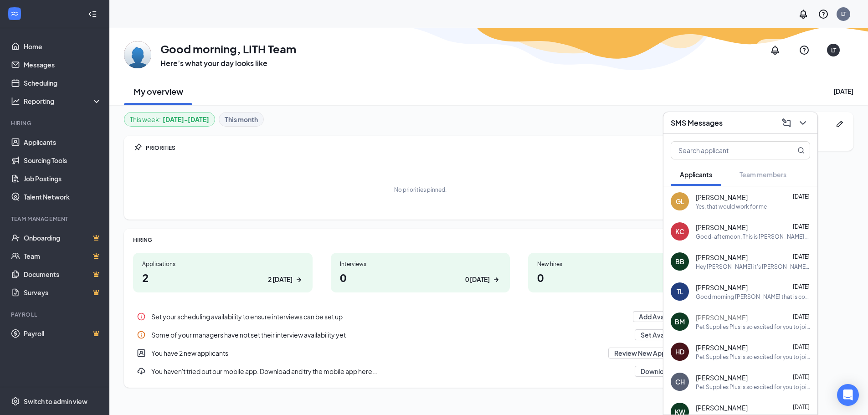 This screenshot has height=415, width=868. I want to click on div: PRIORITIES, so click(426, 148).